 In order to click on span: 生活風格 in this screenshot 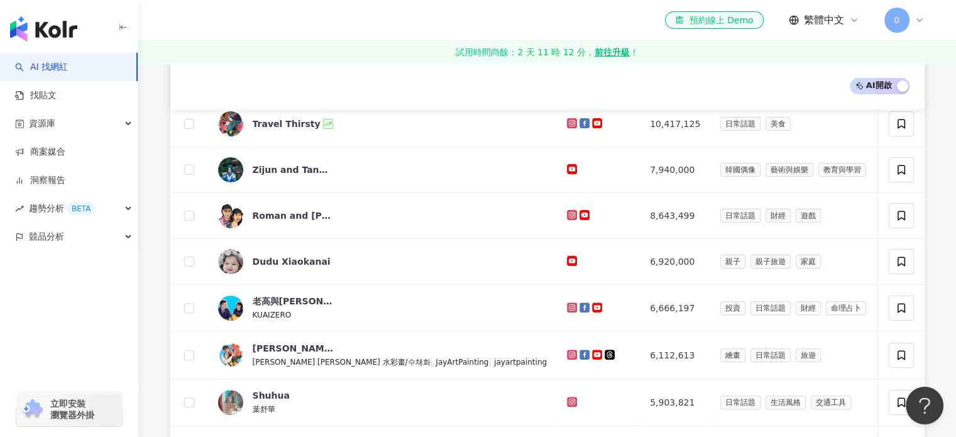, I will do `click(785, 402)`.